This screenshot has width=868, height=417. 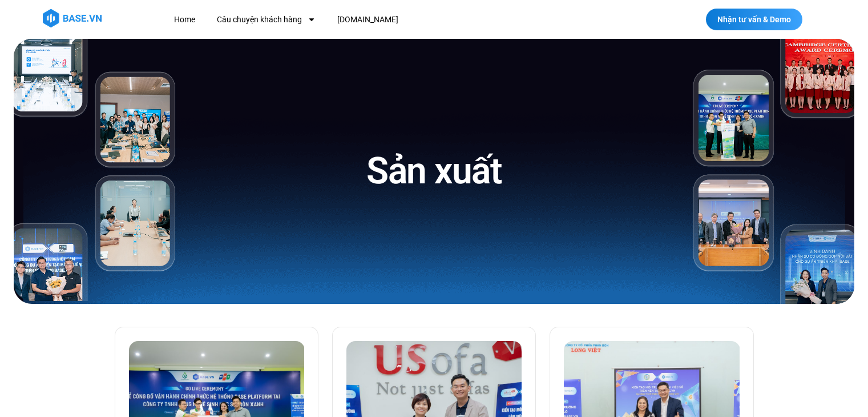 I want to click on a: Home, so click(x=185, y=19).